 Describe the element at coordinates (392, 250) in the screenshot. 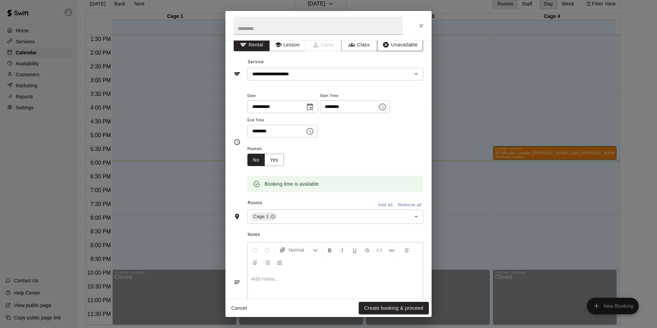

I see `button: Insert Link` at that location.